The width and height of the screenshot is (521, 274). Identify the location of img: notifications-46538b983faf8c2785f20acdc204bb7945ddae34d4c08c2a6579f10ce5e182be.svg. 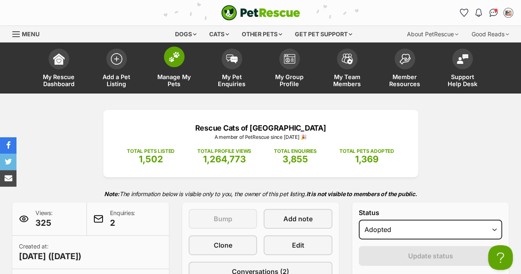
(479, 13).